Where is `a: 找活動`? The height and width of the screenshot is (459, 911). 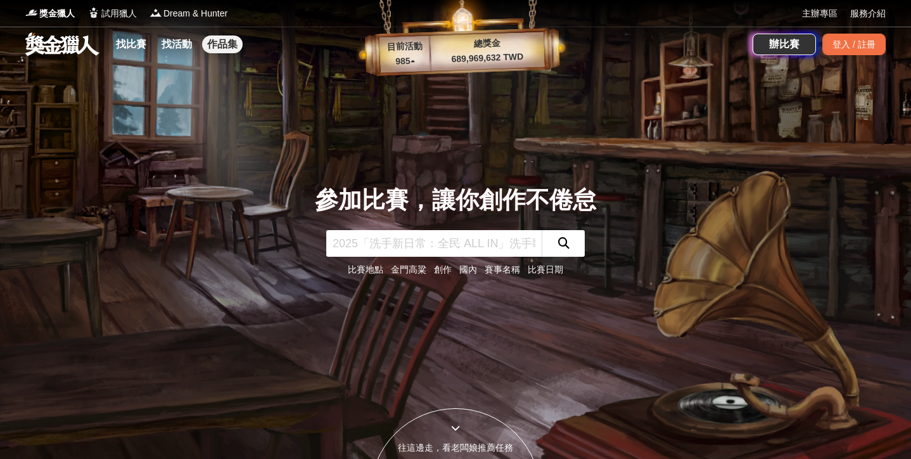
a: 找活動 is located at coordinates (177, 44).